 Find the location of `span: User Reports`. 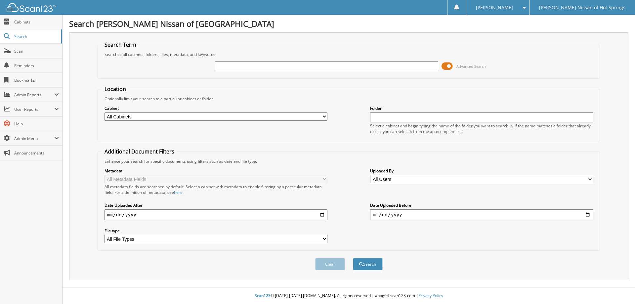

span: User Reports is located at coordinates (34, 109).